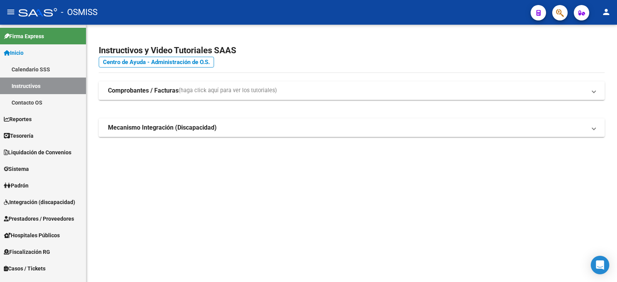  Describe the element at coordinates (39, 219) in the screenshot. I see `span: Prestadores / Proveedores` at that location.